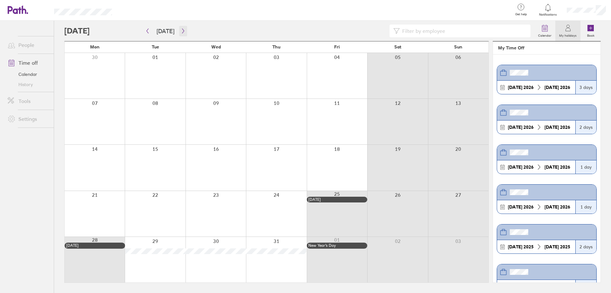 The image size is (611, 293). Describe the element at coordinates (28, 45) in the screenshot. I see `a: People` at that location.